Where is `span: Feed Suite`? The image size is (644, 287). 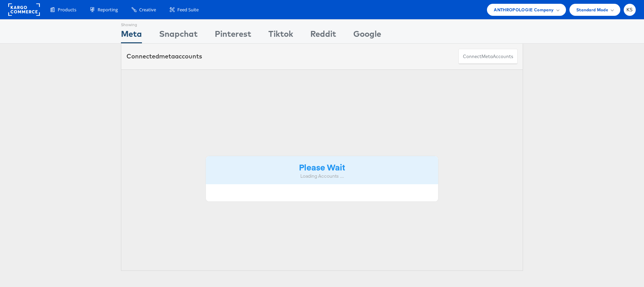
span: Feed Suite is located at coordinates (188, 10).